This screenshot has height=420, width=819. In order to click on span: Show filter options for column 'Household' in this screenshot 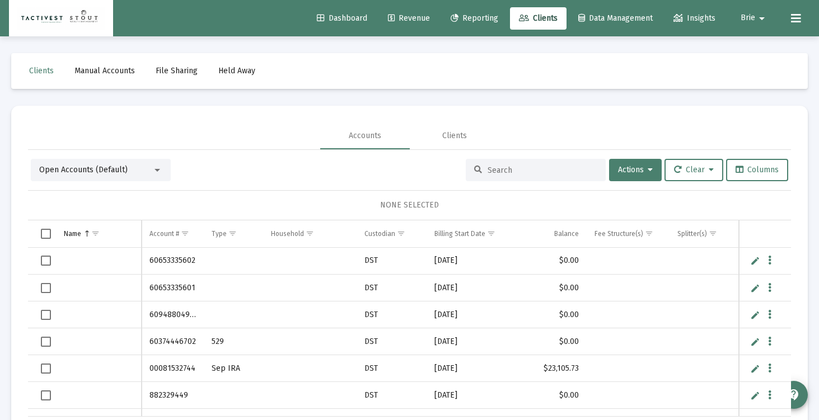, I will do `click(309, 233)`.